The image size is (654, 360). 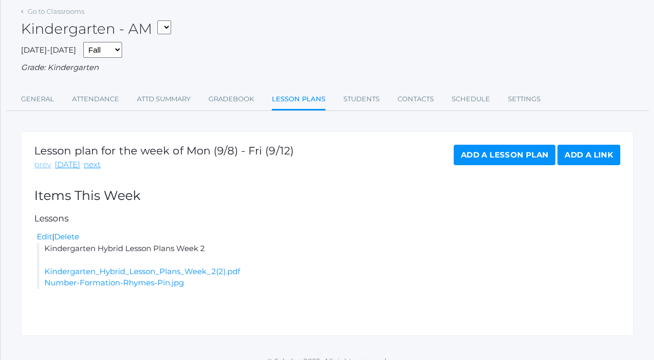 What do you see at coordinates (96, 29) in the screenshot?
I see `h2: Kindergarten - AM` at bounding box center [96, 29].